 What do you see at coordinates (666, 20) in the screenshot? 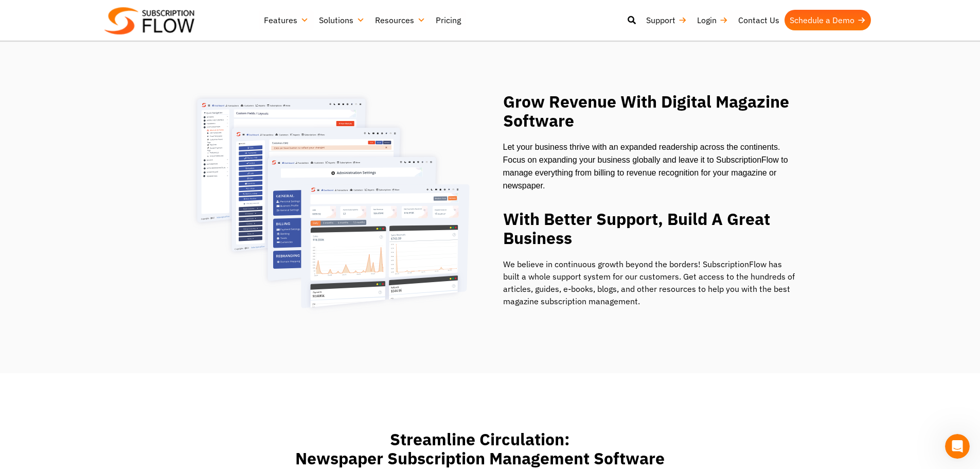
I see `a: Support` at bounding box center [666, 20].